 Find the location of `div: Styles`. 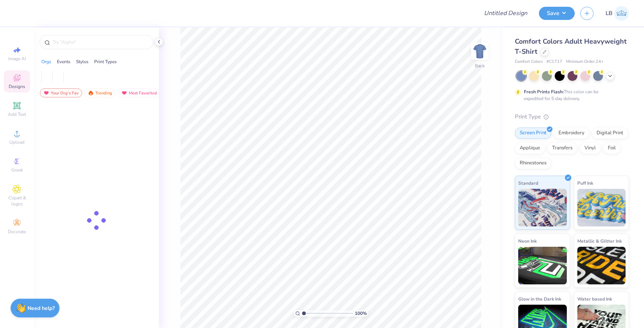

div: Styles is located at coordinates (82, 62).